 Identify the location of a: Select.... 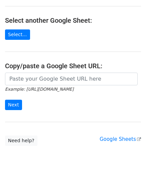
(17, 34).